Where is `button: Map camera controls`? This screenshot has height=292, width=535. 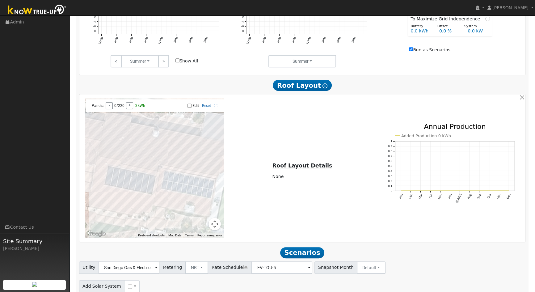 button: Map camera controls is located at coordinates (215, 224).